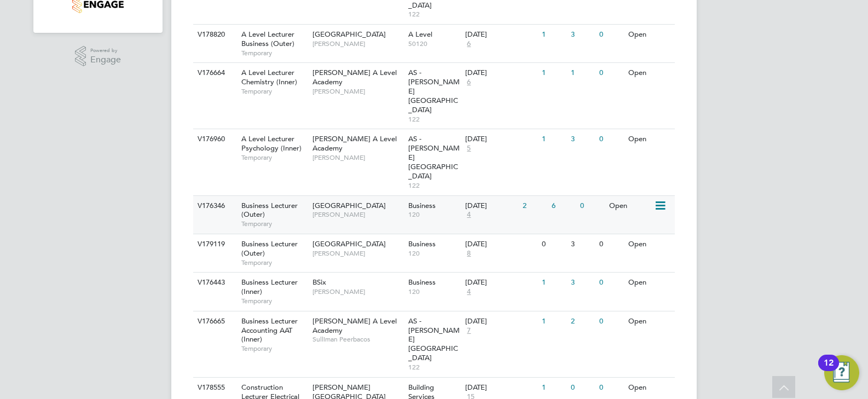 The width and height of the screenshot is (868, 399). What do you see at coordinates (468, 148) in the screenshot?
I see `span: 5` at bounding box center [468, 148].